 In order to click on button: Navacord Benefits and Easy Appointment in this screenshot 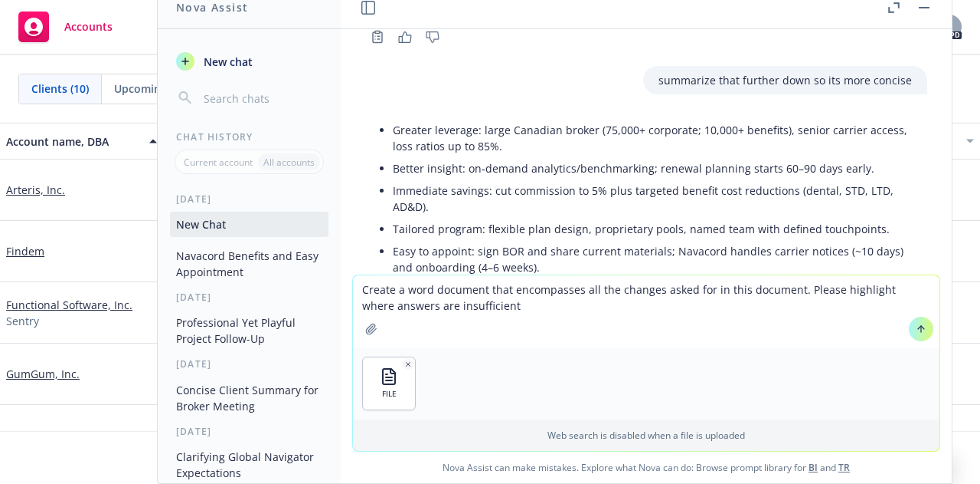, I will do `click(249, 264)`.